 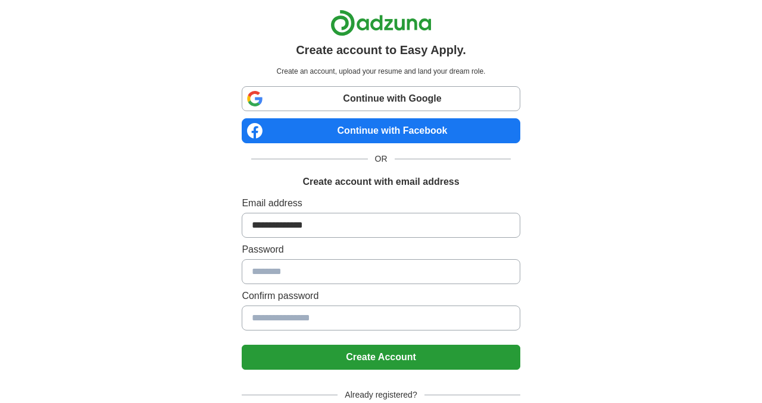 I want to click on button: Create Account, so click(x=380, y=358).